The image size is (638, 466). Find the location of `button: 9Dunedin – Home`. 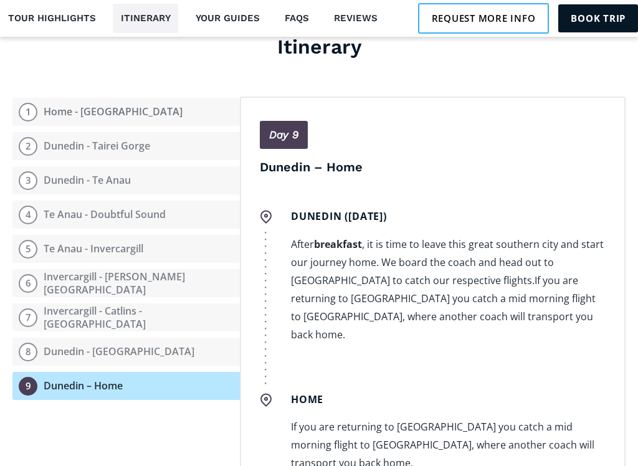

button: 9Dunedin – Home is located at coordinates (126, 386).